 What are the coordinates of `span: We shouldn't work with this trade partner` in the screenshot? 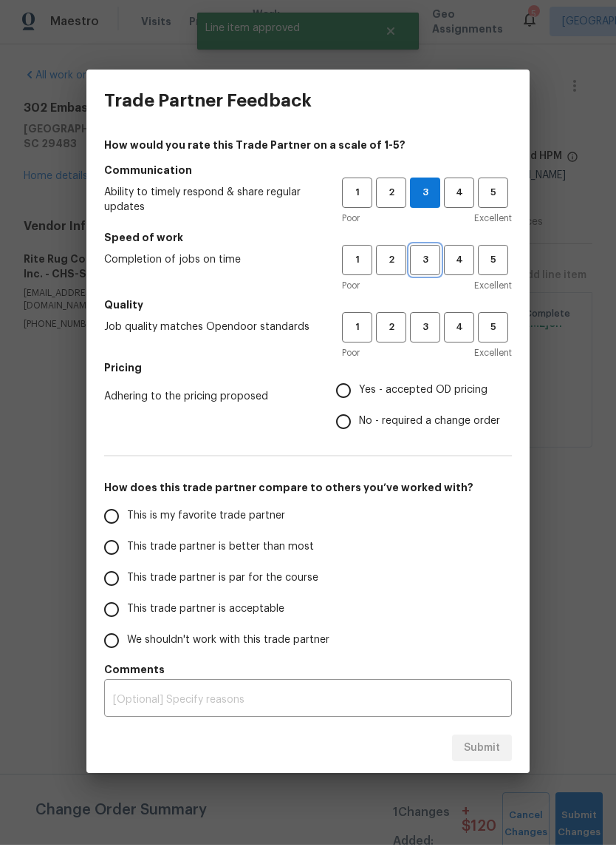 It's located at (229, 642).